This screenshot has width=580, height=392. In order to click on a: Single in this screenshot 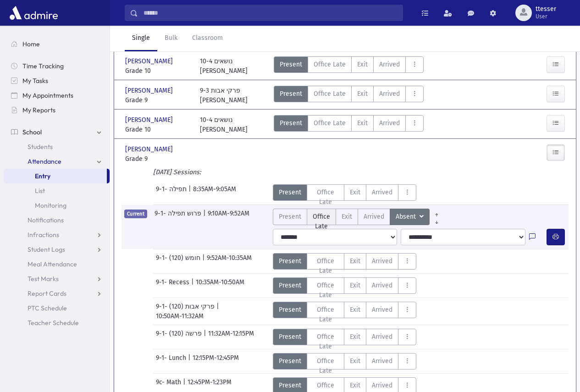, I will do `click(140, 38)`.